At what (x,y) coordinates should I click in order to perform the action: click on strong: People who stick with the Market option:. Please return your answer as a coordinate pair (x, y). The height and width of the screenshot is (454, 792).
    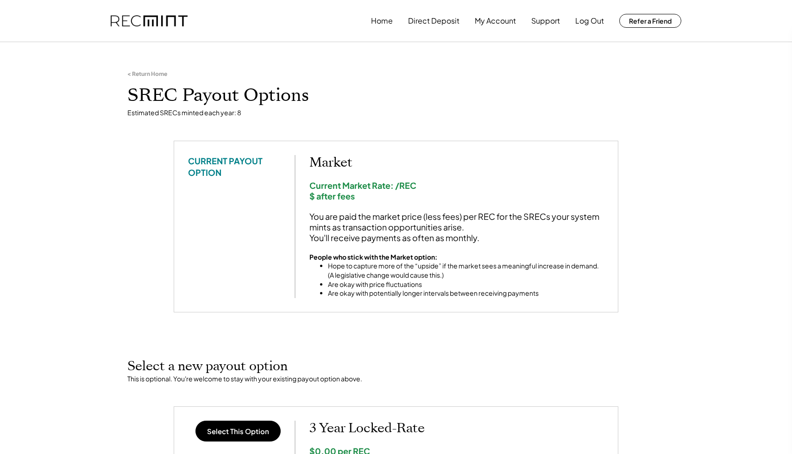
    Looking at the image, I should click on (373, 257).